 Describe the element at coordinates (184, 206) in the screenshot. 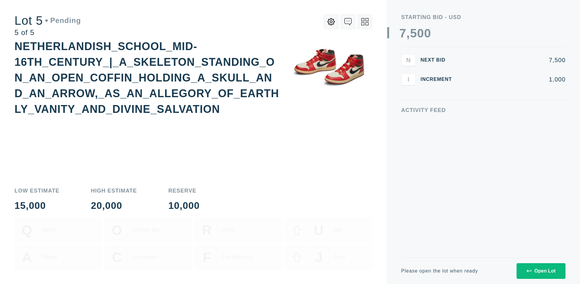

I see `div: 10,000` at that location.